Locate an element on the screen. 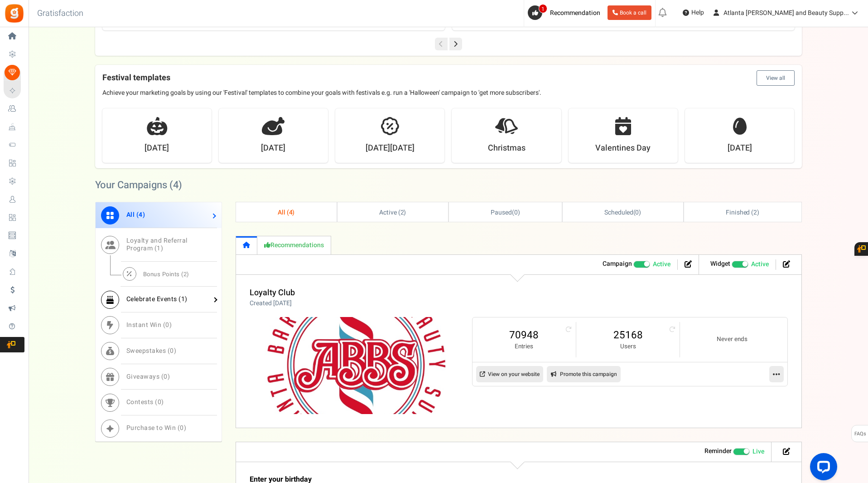  span: Bonus Points ( ) is located at coordinates (166, 274).